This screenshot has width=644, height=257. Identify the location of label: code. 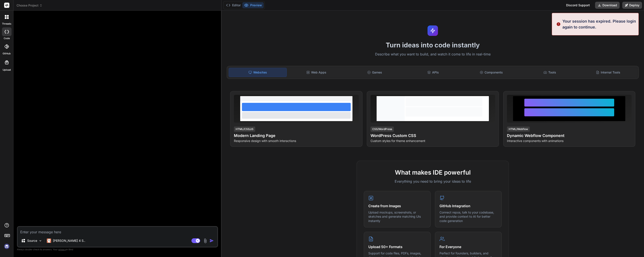
(7, 38).